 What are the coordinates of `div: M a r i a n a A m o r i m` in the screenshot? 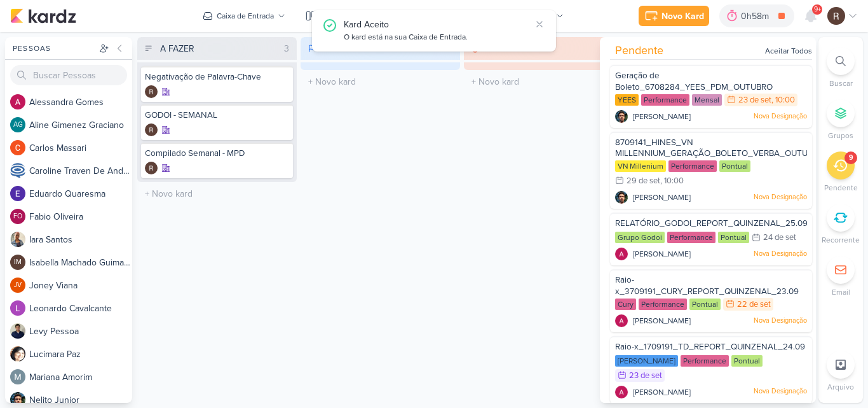 It's located at (81, 376).